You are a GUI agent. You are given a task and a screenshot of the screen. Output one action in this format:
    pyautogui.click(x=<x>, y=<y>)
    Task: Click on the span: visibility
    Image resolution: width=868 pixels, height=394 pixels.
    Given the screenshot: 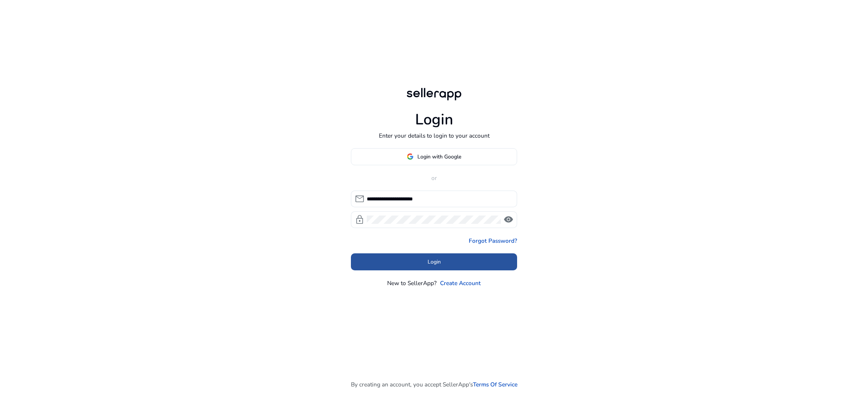 What is the action you would take?
    pyautogui.click(x=508, y=219)
    